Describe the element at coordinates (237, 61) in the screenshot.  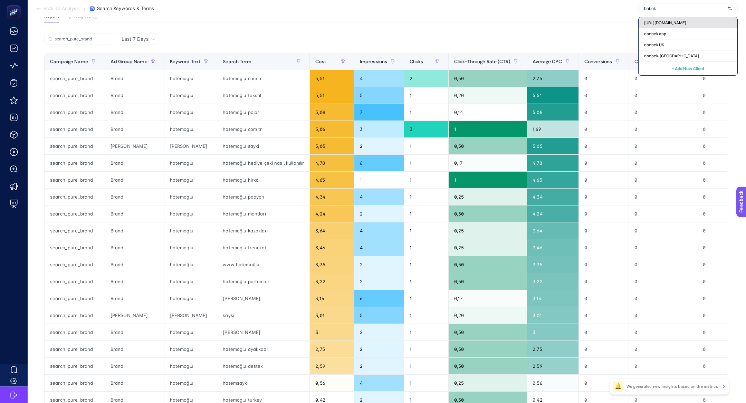
I see `span: Search Term` at that location.